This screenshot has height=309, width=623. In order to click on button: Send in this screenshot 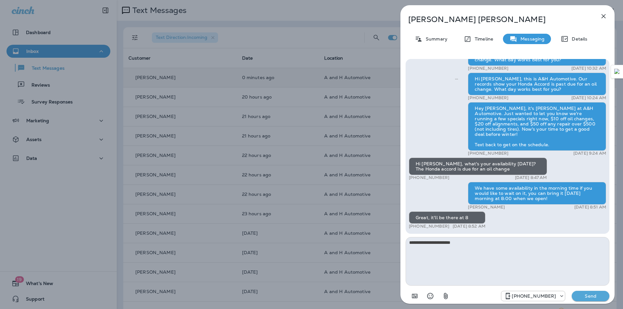, I will do `click(591, 296)`.